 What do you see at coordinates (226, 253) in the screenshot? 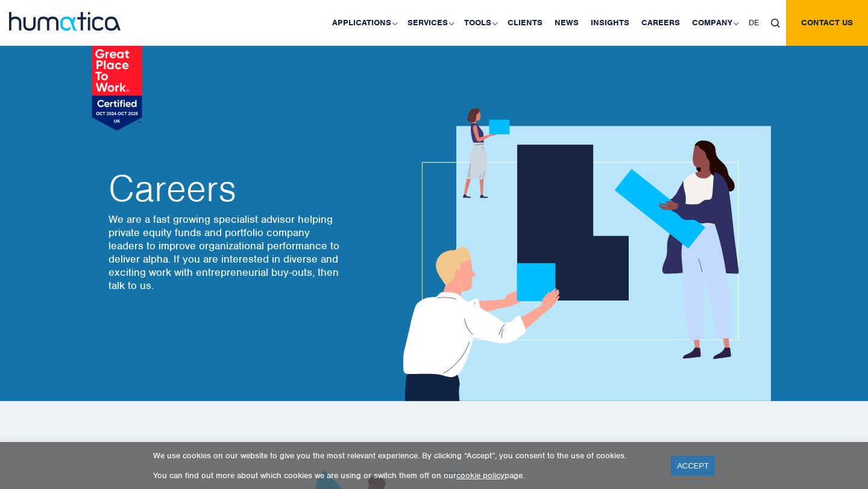
I see `p: We are a fast growing specialist advisor helping private equity funds and portfolio company leade...` at bounding box center [226, 253].